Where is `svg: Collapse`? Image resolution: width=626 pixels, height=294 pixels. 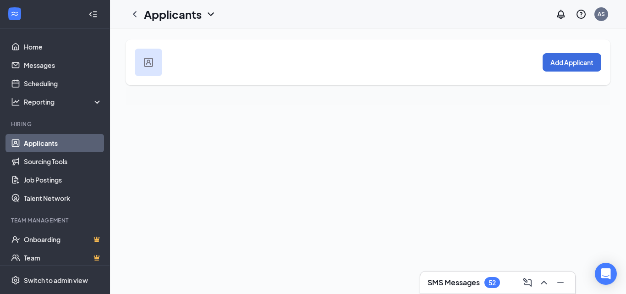
svg: Collapse is located at coordinates (93, 14).